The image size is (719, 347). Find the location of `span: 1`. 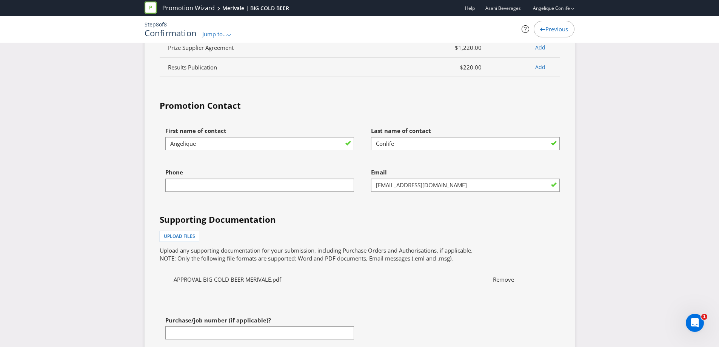

span: 1 is located at coordinates (705, 317).